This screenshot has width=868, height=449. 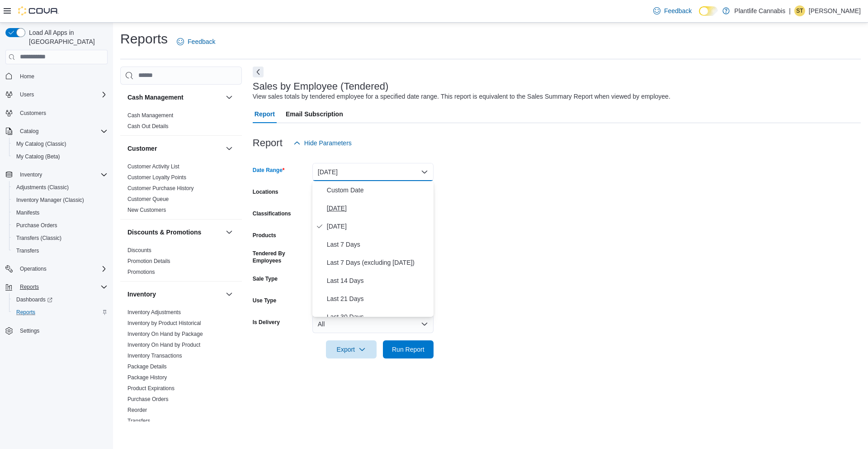 What do you see at coordinates (27, 94) in the screenshot?
I see `span: Users` at bounding box center [27, 94].